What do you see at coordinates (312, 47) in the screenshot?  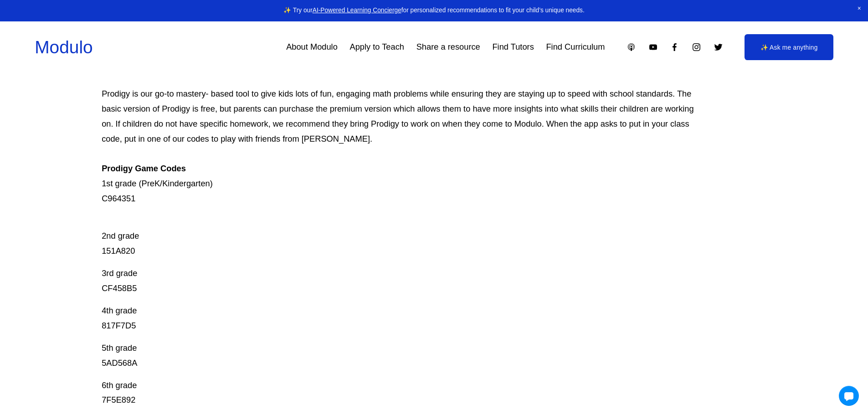 I see `a: About Modulo` at bounding box center [312, 47].